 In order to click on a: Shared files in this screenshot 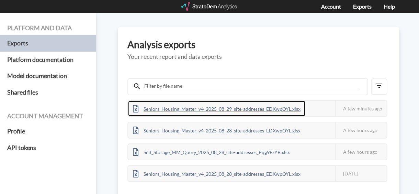, I will do `click(48, 92)`.